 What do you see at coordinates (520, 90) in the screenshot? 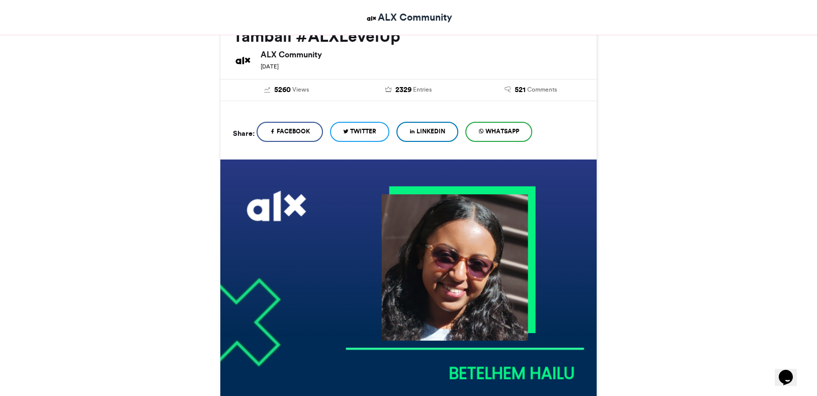
I see `span: 521` at bounding box center [520, 90].